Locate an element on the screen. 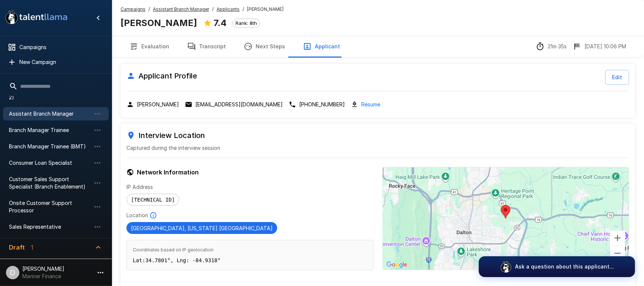 The image size is (644, 286). button: Applicant is located at coordinates (321, 47).